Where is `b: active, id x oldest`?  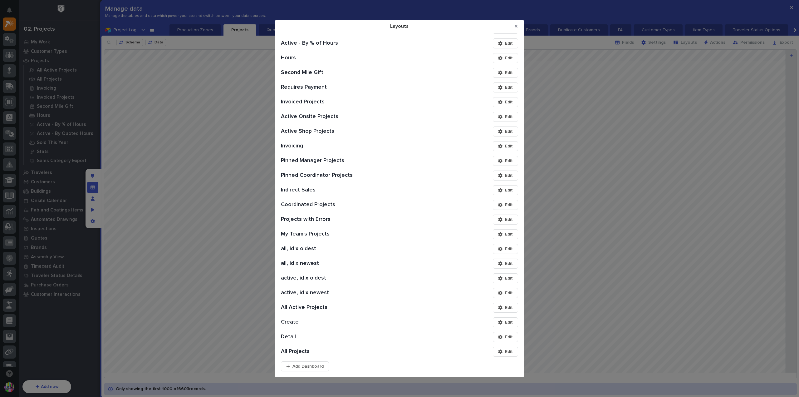 b: active, id x oldest is located at coordinates (328, 278).